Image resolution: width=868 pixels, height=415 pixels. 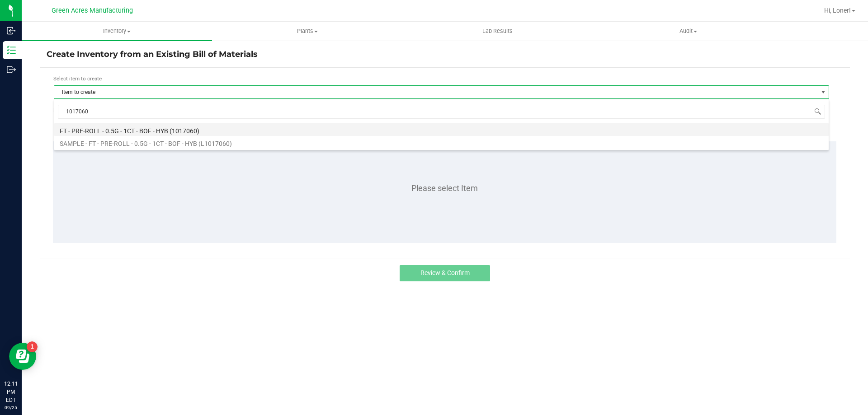 What do you see at coordinates (5, 5) in the screenshot?
I see `span: 1` at bounding box center [5, 5].